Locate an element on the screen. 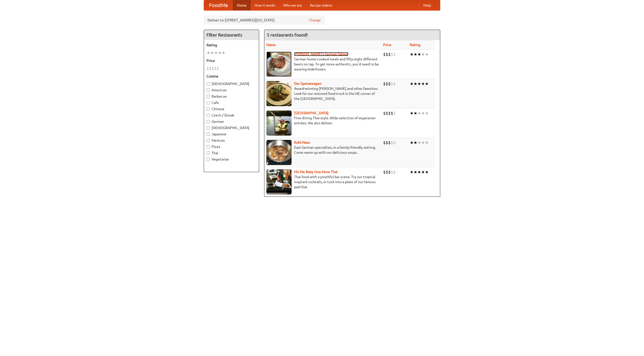 This screenshot has width=644, height=356. label: Czech / Slovak is located at coordinates (231, 115).